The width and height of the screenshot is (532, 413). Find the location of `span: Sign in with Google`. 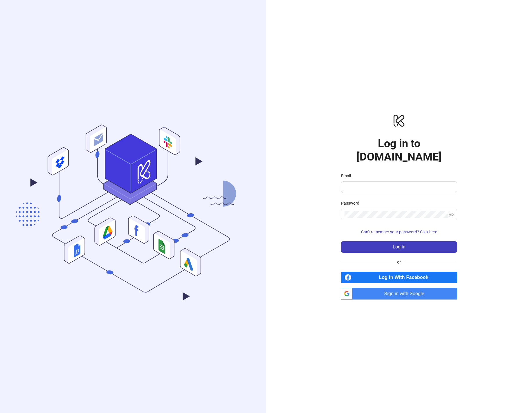

span: Sign in with Google is located at coordinates (406, 294).